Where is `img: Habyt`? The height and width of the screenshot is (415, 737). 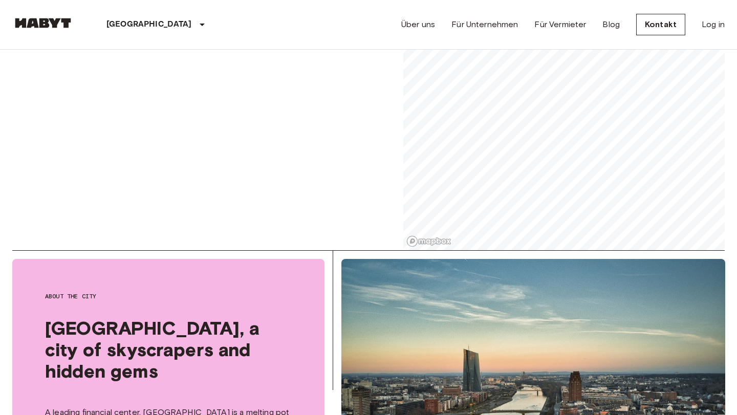
img: Habyt is located at coordinates (43, 23).